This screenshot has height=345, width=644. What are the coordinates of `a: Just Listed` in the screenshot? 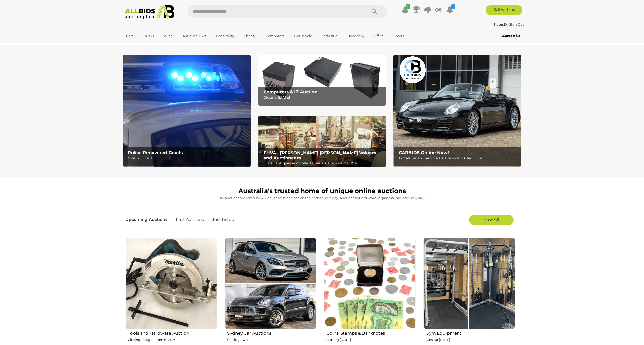 It's located at (223, 220).